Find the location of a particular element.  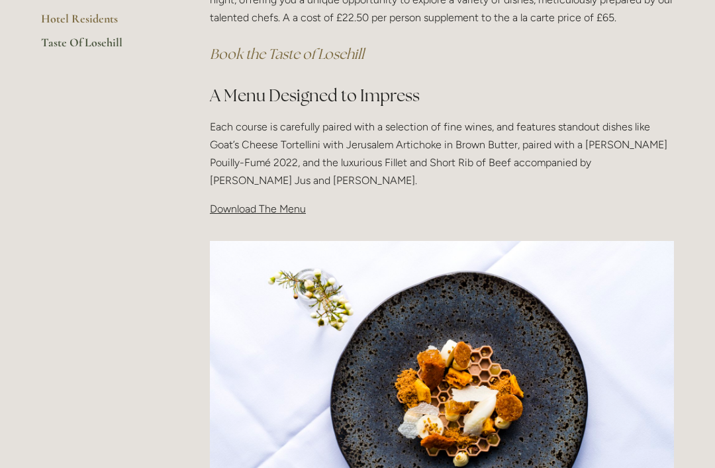

em: Book the Taste of Losehill is located at coordinates (287, 54).